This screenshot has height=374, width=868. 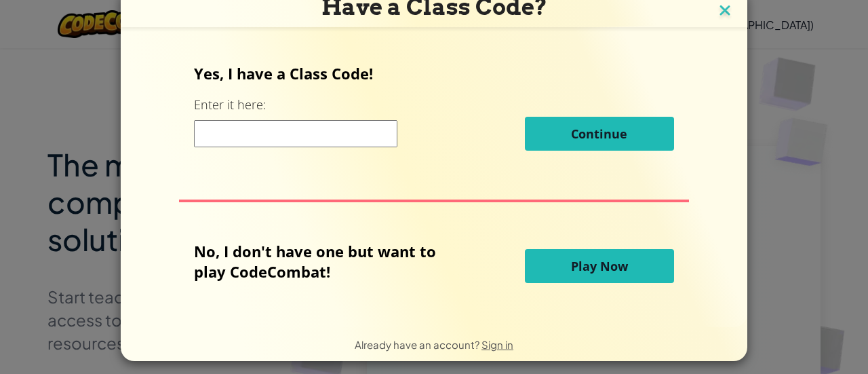 I want to click on span: Continue, so click(x=599, y=134).